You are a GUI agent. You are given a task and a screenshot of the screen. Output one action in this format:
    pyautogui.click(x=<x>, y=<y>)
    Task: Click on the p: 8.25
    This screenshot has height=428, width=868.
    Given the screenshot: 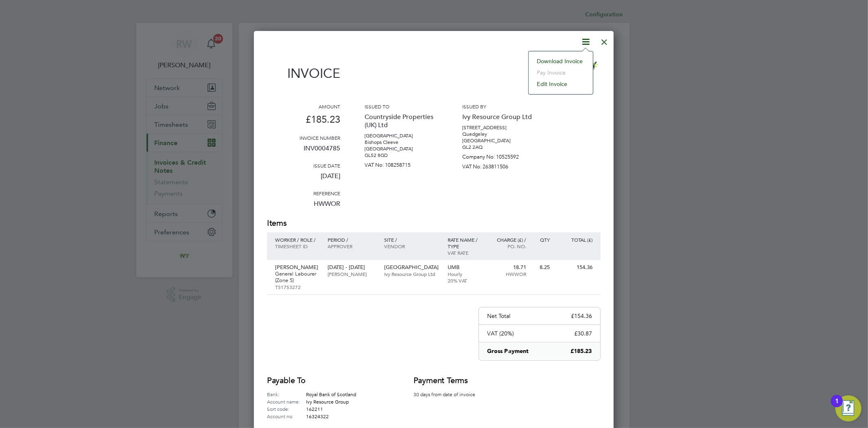 What is the action you would take?
    pyautogui.click(x=542, y=268)
    